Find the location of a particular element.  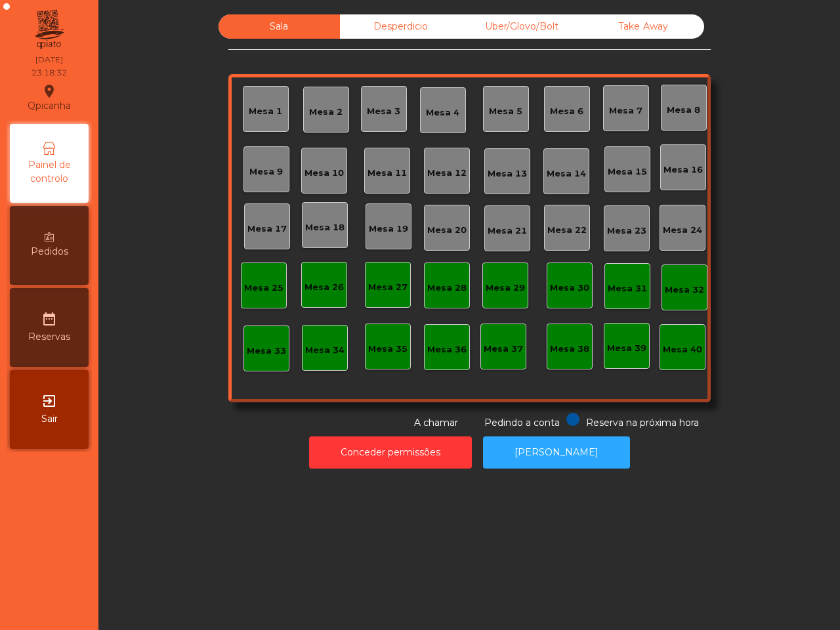

div: Mesa 32 is located at coordinates (684, 290).